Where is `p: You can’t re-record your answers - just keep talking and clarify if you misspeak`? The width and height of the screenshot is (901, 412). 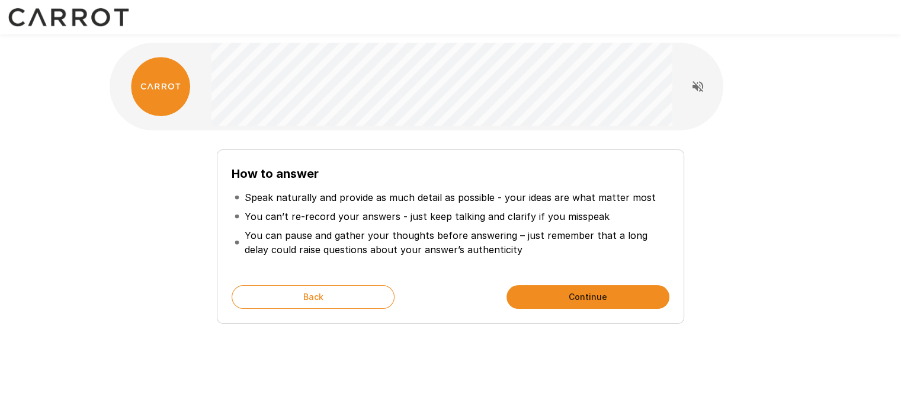
p: You can’t re-record your answers - just keep talking and clarify if you misspeak is located at coordinates (427, 216).